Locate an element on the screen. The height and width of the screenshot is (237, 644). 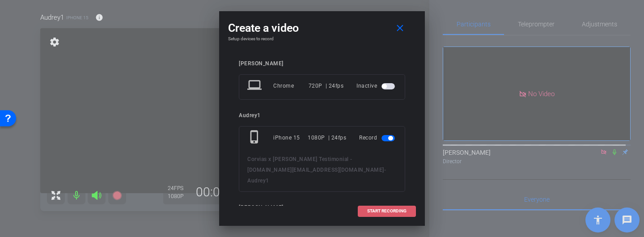
div: 720P | 24fps is located at coordinates (326, 86).